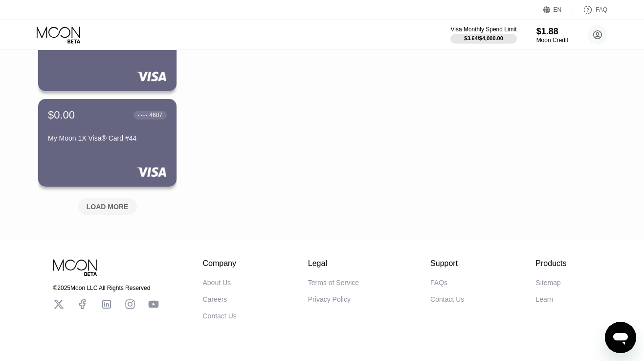 Image resolution: width=644 pixels, height=361 pixels. Describe the element at coordinates (217, 283) in the screenshot. I see `div: About Us` at that location.